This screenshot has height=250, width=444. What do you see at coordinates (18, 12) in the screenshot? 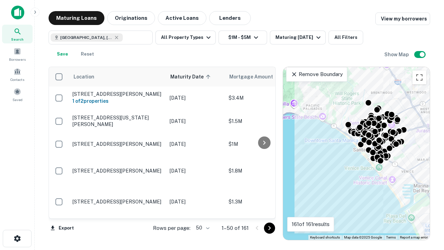
I see `img: capitalize-icon.png` at bounding box center [18, 12].